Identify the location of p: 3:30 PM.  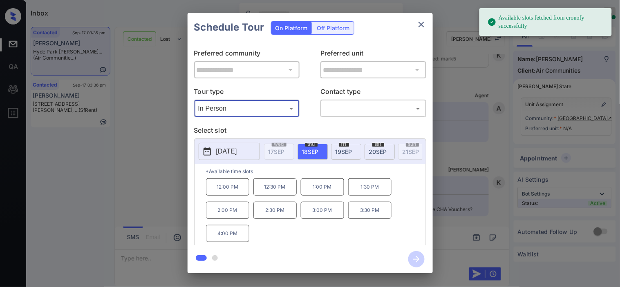
(370, 210).